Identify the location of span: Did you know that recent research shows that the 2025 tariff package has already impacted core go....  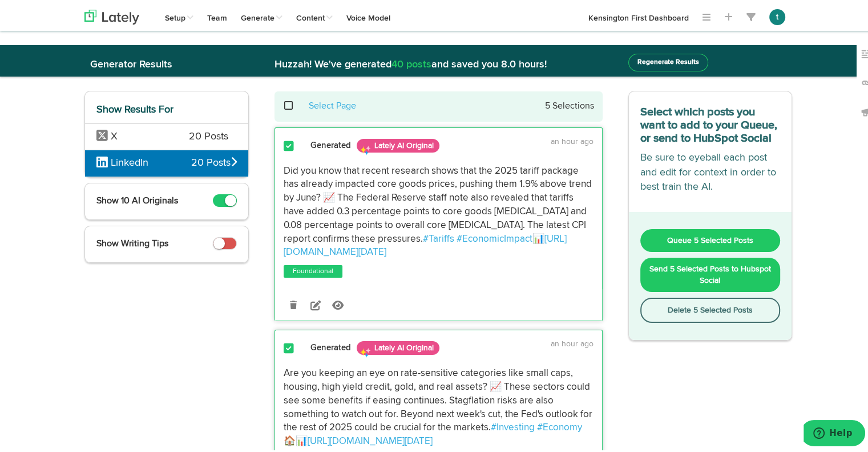
(439, 203).